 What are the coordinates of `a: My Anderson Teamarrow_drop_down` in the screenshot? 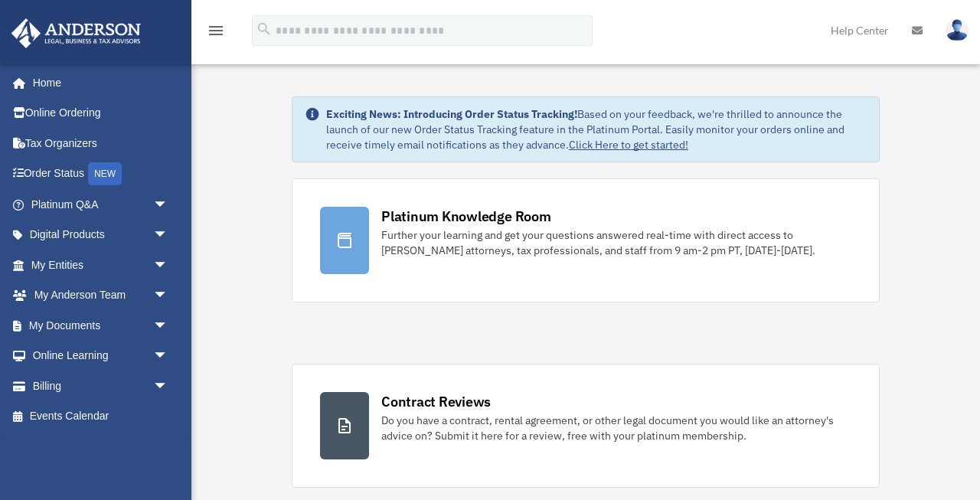 It's located at (101, 295).